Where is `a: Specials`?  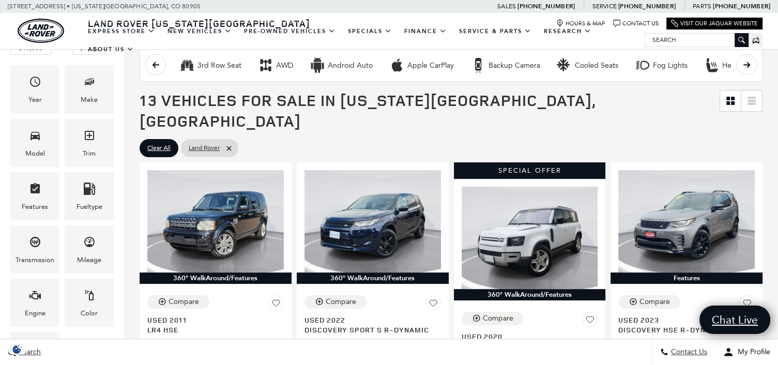 a: Specials is located at coordinates (369, 31).